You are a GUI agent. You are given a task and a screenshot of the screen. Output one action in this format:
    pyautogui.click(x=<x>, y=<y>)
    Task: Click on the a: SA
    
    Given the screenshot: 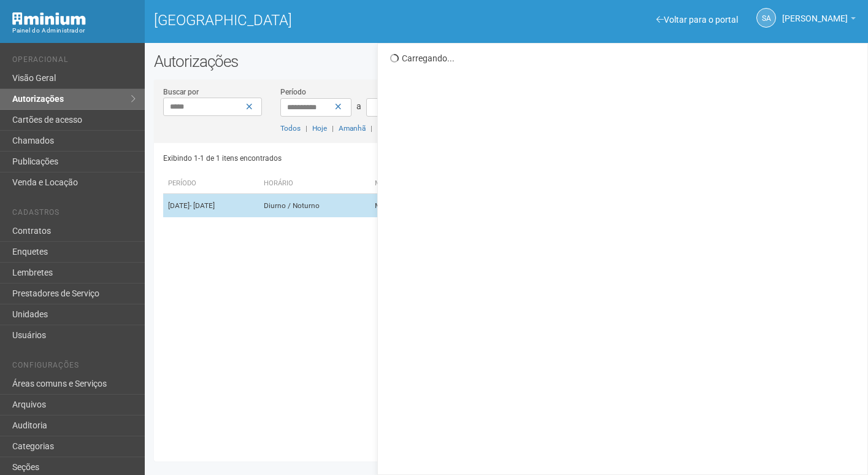 What is the action you would take?
    pyautogui.click(x=766, y=17)
    